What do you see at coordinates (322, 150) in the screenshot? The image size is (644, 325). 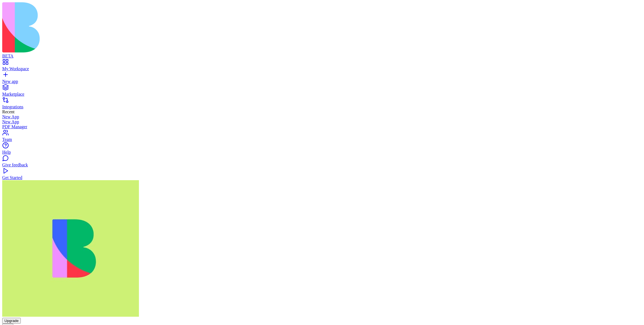 I see `a: Help` at bounding box center [322, 150].